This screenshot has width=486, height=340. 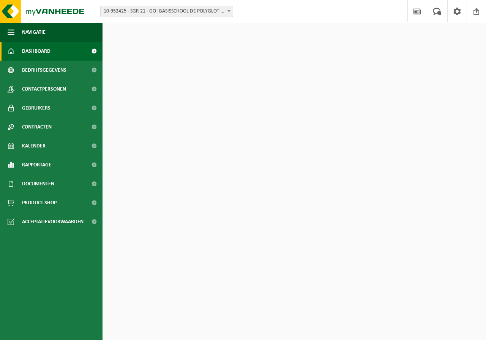 What do you see at coordinates (53, 222) in the screenshot?
I see `span: Acceptatievoorwaarden` at bounding box center [53, 222].